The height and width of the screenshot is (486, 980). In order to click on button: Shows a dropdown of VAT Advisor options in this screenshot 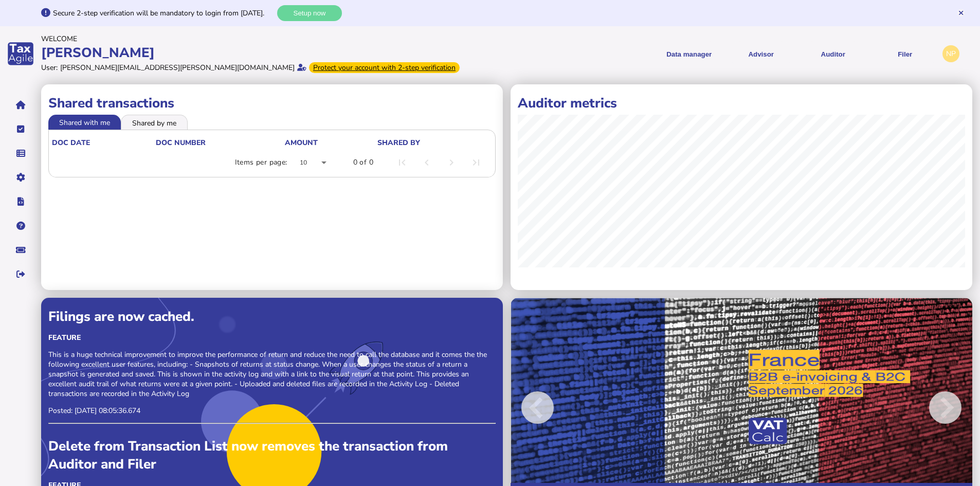, I will do `click(762, 53)`.